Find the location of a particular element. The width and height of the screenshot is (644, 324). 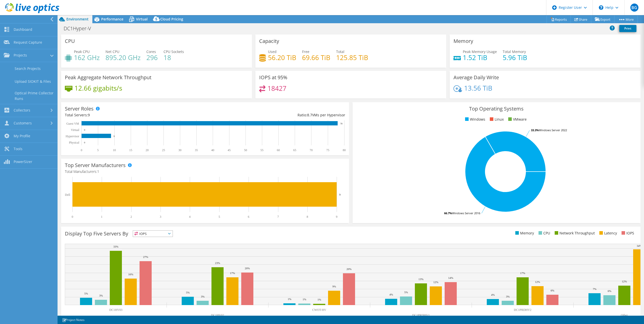

span: Cloud Pricing is located at coordinates (171, 19).